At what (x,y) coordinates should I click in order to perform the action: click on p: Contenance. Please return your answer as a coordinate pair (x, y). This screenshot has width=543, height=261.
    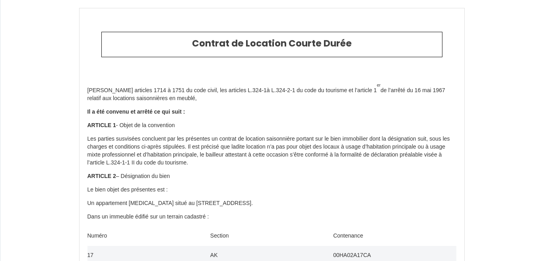
    Looking at the image, I should click on (394, 236).